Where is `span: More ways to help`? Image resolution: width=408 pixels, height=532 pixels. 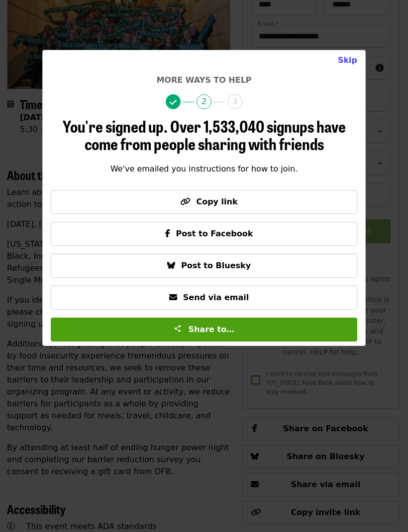
span: More ways to help is located at coordinates (203, 79).